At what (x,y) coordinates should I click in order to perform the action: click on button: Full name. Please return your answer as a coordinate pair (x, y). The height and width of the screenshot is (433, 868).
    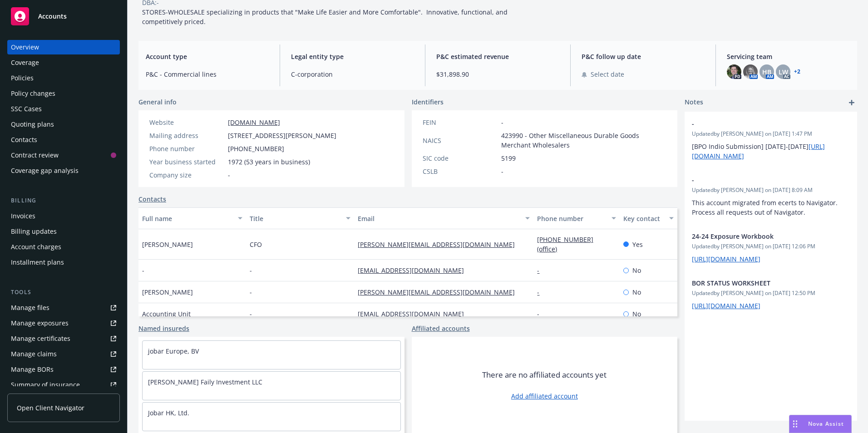
    Looking at the image, I should click on (192, 218).